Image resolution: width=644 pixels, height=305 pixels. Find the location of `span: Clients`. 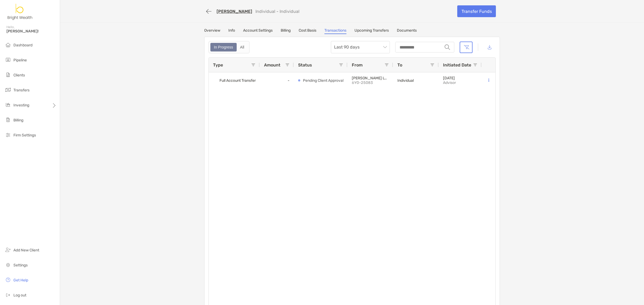

span: Clients is located at coordinates (19, 75).